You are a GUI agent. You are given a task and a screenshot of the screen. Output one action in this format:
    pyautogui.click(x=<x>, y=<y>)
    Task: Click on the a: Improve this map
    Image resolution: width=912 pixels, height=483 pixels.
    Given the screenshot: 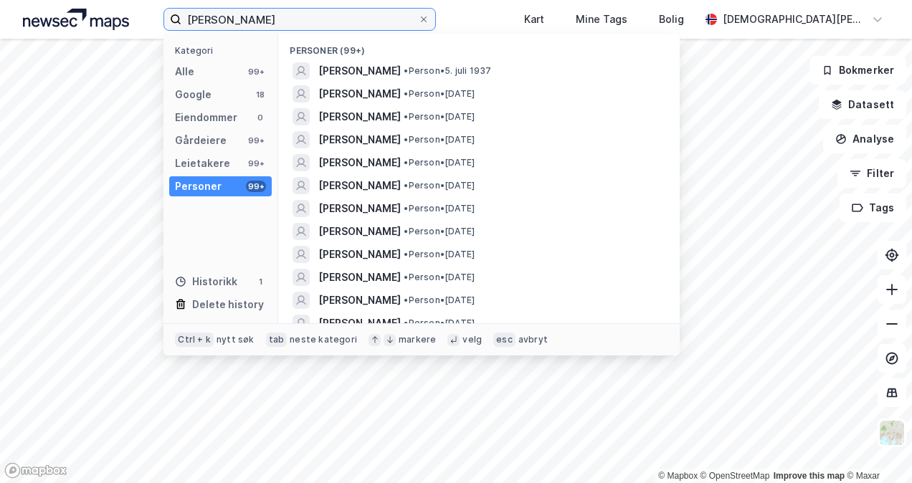 What is the action you would take?
    pyautogui.click(x=809, y=476)
    